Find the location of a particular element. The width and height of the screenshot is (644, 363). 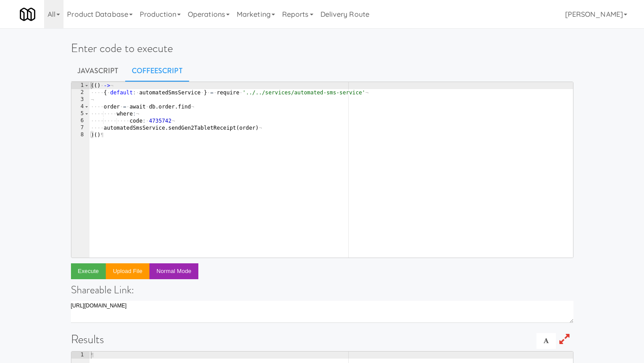

h4: Shareable Link: is located at coordinates (322, 290).